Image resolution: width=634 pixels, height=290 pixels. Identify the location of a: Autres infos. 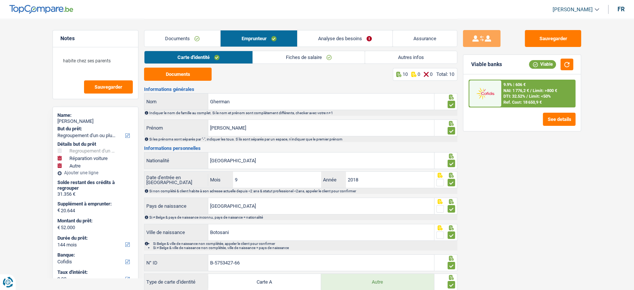
(411, 57).